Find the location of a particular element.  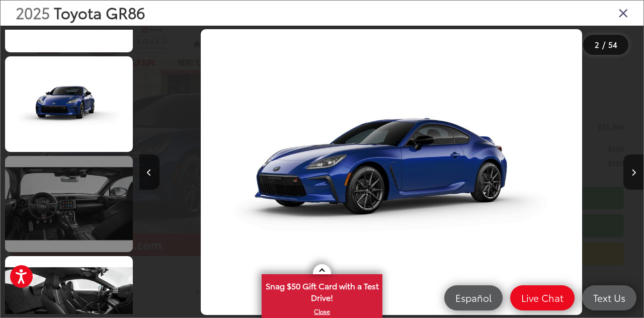

button: Next image is located at coordinates (634, 172).